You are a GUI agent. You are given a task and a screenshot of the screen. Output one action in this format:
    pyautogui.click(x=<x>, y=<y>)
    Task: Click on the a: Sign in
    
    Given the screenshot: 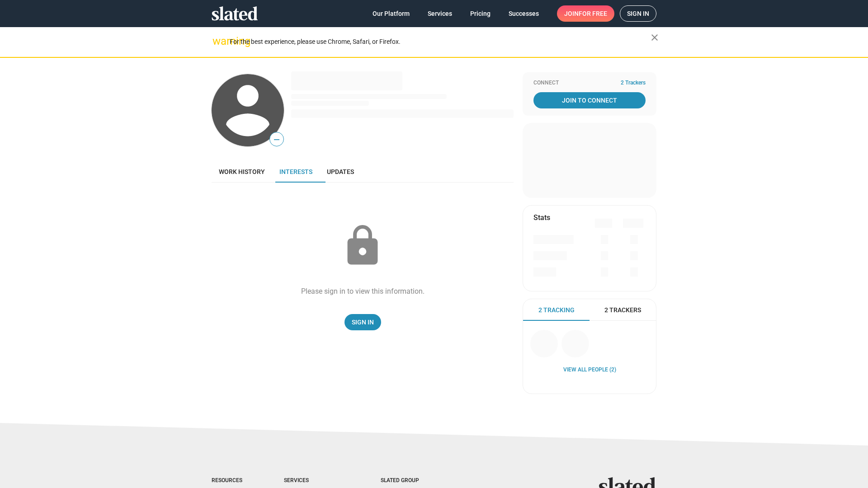 What is the action you would take?
    pyautogui.click(x=638, y=13)
    